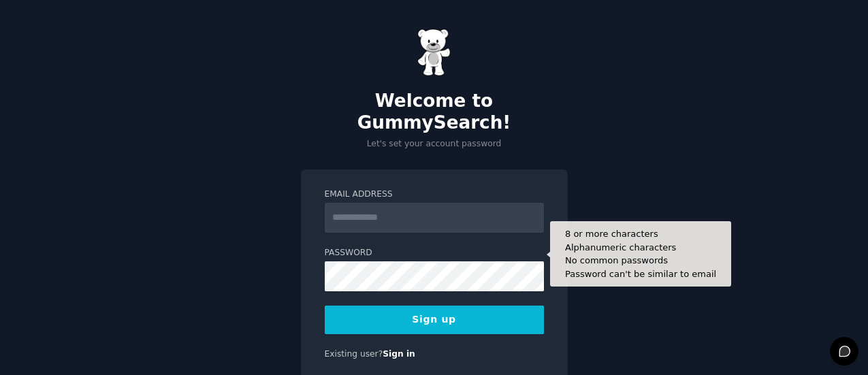 The width and height of the screenshot is (868, 375). Describe the element at coordinates (434, 52) in the screenshot. I see `img: Gummy Bear` at that location.